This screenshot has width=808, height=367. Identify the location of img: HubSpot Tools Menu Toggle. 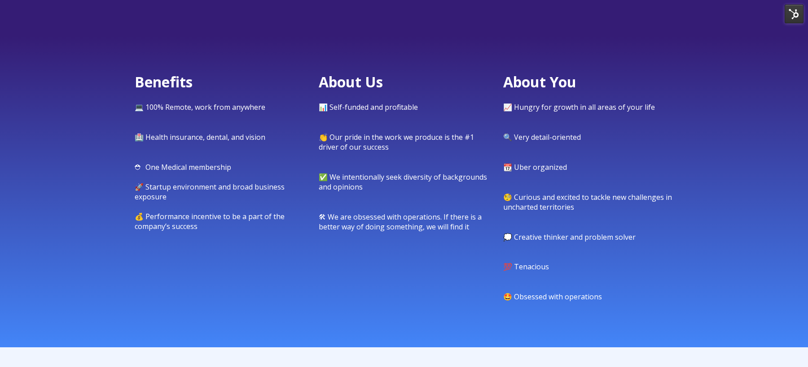
(794, 14).